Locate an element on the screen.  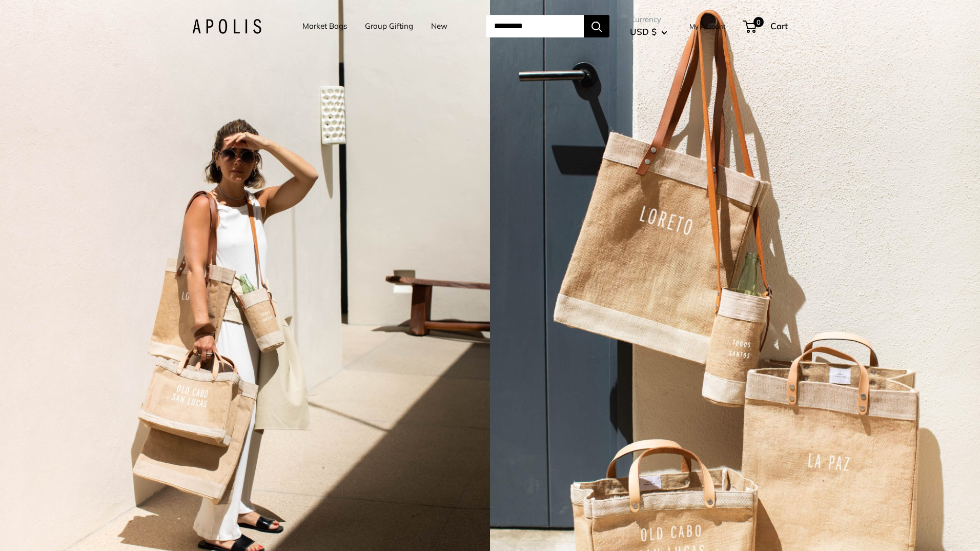
input: Search... is located at coordinates (535, 26).